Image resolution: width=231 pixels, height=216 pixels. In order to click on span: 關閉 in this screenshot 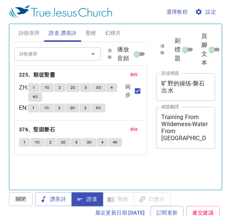, I will do `click(21, 199)`.